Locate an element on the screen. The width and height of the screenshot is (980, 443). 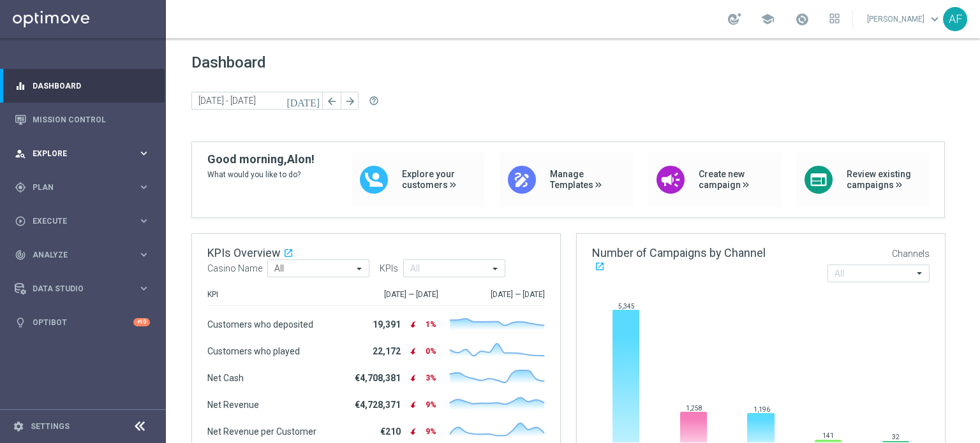
span: keyboard_arrow_down is located at coordinates (935, 19).